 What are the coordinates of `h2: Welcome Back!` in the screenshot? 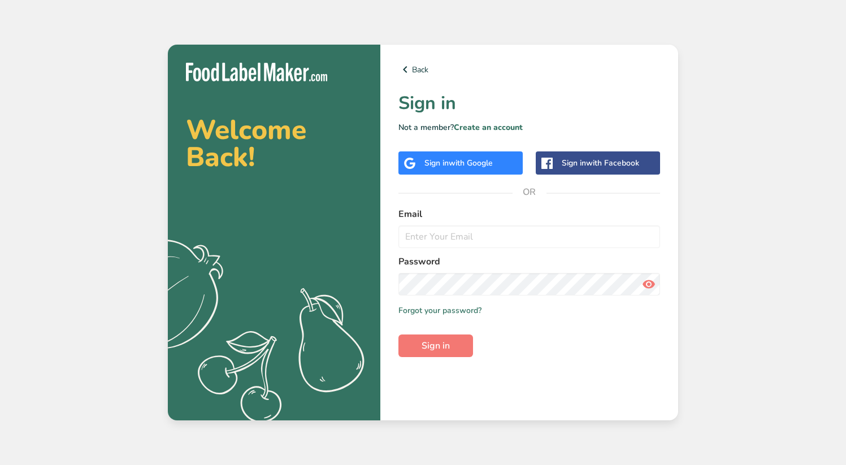 It's located at (274, 143).